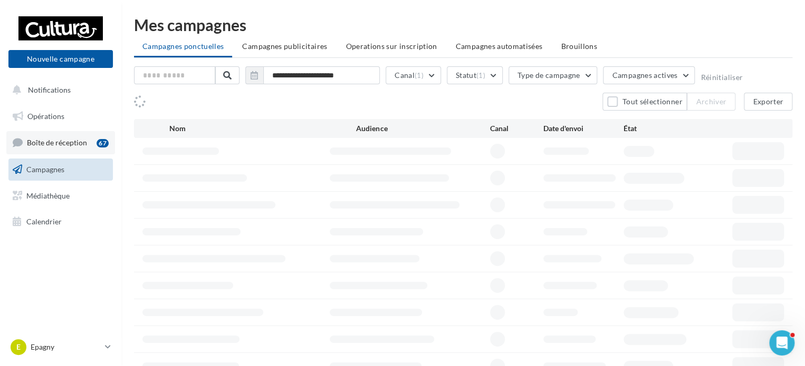  What do you see at coordinates (61, 222) in the screenshot?
I see `a: Calendrier` at bounding box center [61, 222].